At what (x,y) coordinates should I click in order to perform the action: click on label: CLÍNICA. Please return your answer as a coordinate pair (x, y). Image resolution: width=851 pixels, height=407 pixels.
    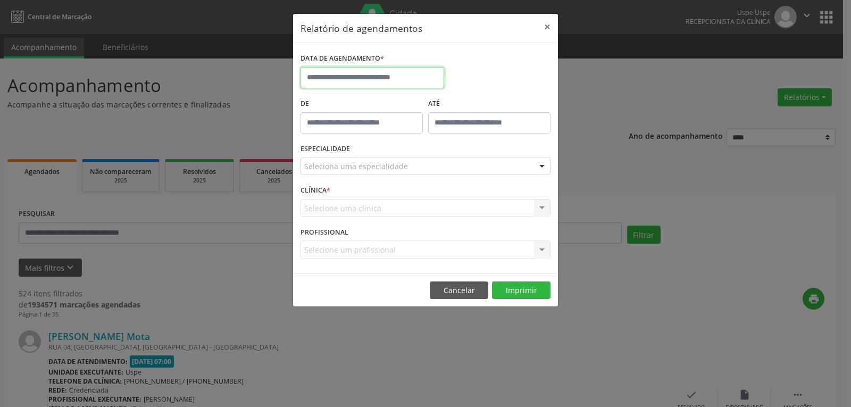
    Looking at the image, I should click on (315, 190).